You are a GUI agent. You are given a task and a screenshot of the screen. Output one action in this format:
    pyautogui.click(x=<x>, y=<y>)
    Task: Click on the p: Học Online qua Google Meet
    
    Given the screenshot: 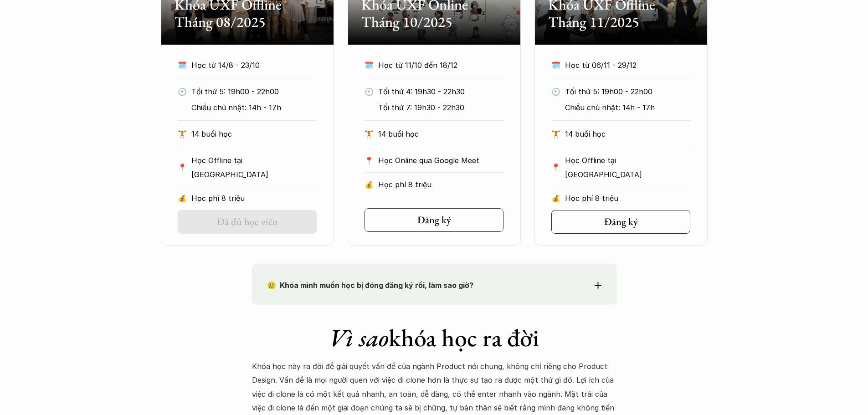 What is the action you would take?
    pyautogui.click(x=440, y=161)
    